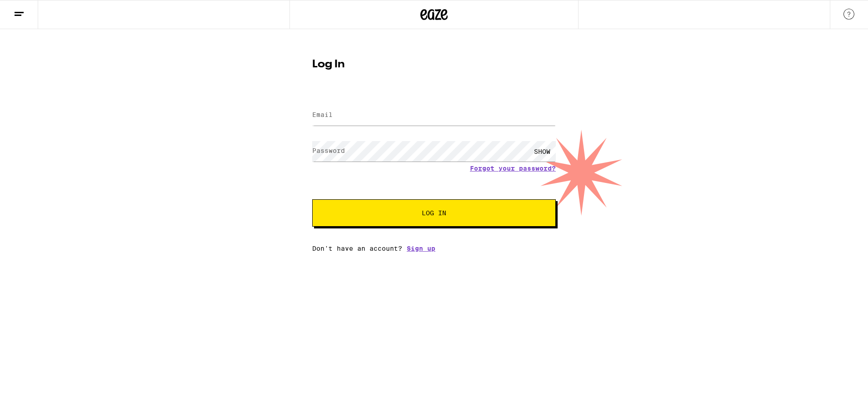 The width and height of the screenshot is (868, 420). What do you see at coordinates (329, 151) in the screenshot?
I see `label: Password` at bounding box center [329, 151].